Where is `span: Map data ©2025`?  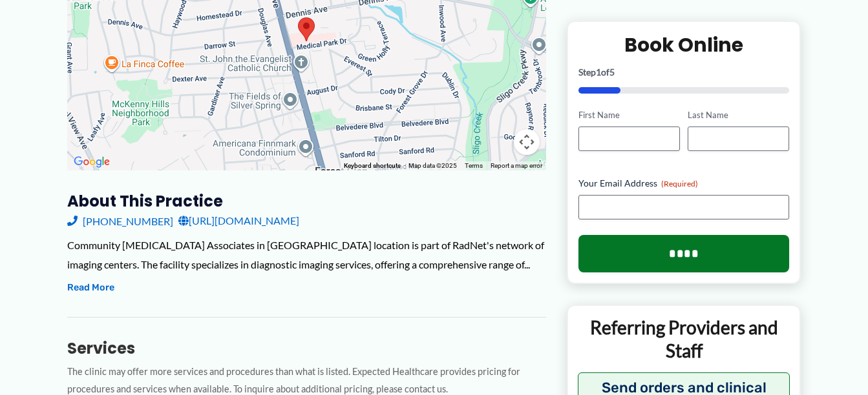 span: Map data ©2025 is located at coordinates (433, 165).